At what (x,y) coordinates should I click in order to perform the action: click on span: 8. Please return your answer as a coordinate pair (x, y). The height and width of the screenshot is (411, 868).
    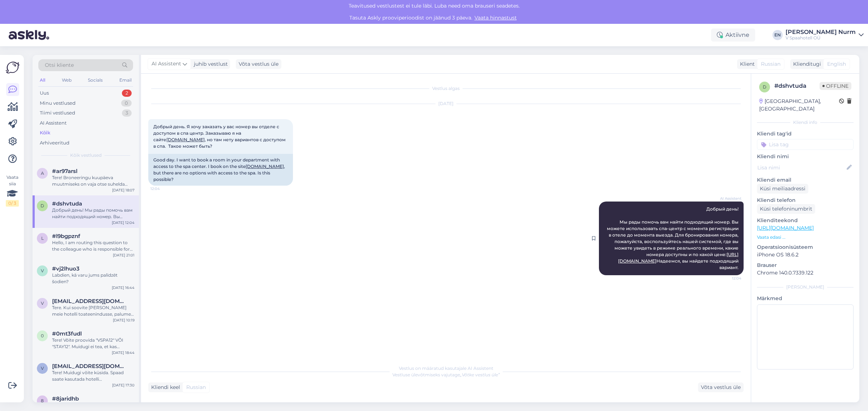
    Looking at the image, I should click on (43, 401).